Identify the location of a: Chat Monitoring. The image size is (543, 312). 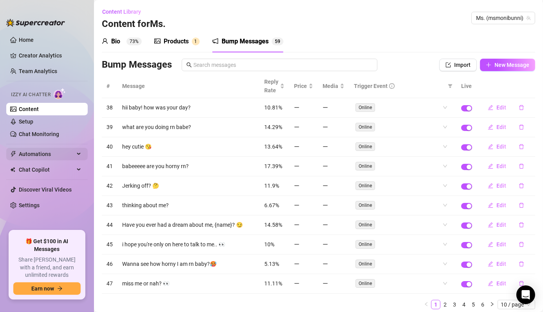
(39, 134).